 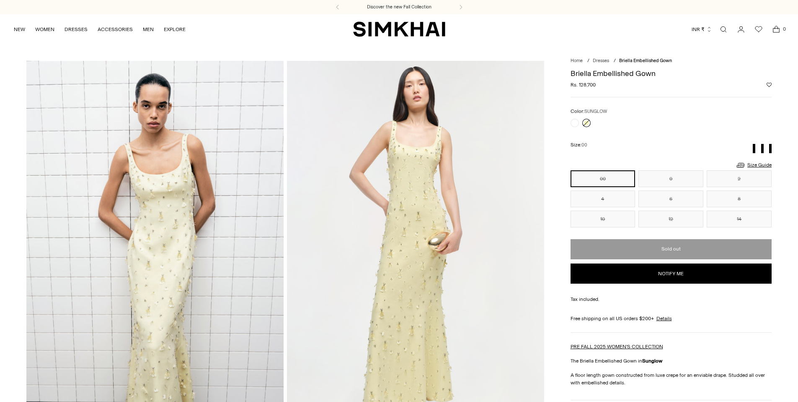 What do you see at coordinates (579, 145) in the screenshot?
I see `label: Size:` at bounding box center [579, 145].